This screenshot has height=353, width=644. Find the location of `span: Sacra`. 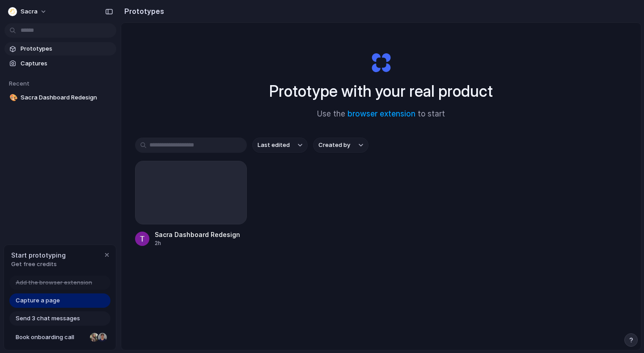

span: Sacra is located at coordinates (29, 12).